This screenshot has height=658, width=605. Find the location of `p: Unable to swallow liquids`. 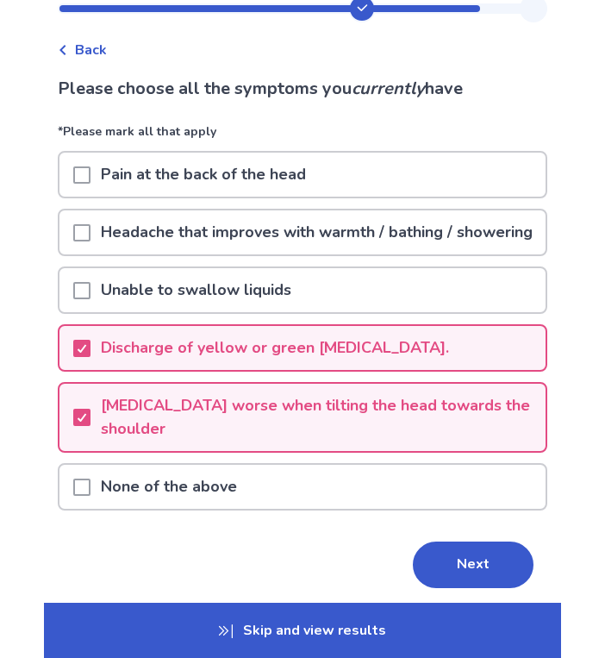

p: Unable to swallow liquids is located at coordinates (196, 290).